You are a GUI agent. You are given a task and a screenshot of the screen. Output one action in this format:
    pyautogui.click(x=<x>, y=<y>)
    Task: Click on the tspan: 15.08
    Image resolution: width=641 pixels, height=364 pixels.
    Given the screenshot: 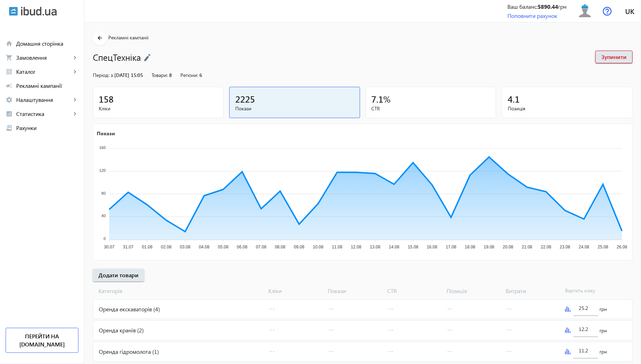 What is the action you would take?
    pyautogui.click(x=413, y=247)
    